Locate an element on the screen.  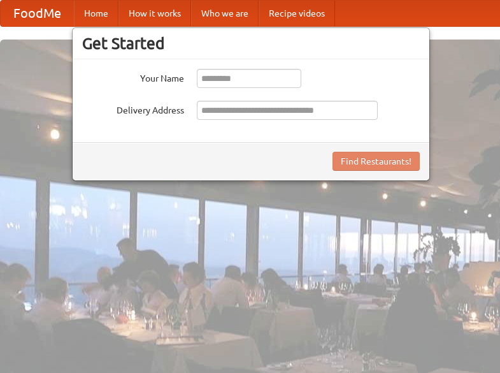
a: Recipe videos is located at coordinates (297, 13).